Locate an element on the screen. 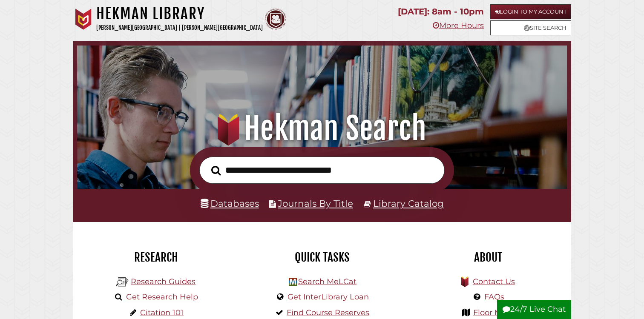 The height and width of the screenshot is (319, 644). a: FAQs is located at coordinates (494, 297).